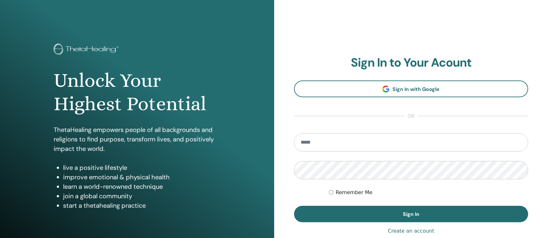 The width and height of the screenshot is (548, 238). What do you see at coordinates (411, 231) in the screenshot?
I see `a: Create an account` at bounding box center [411, 231].